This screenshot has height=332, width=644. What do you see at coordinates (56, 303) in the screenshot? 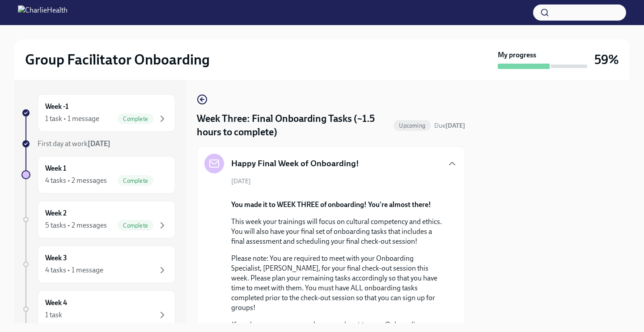
I see `h6: Week 4` at bounding box center [56, 303].